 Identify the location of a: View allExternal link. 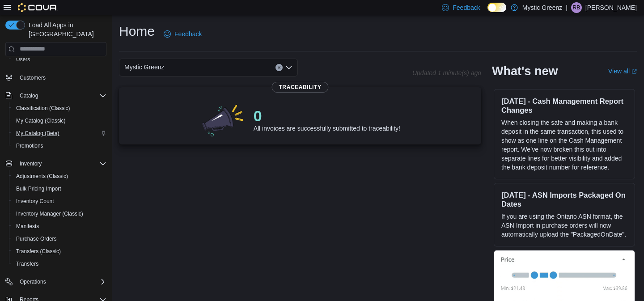
(623, 71).